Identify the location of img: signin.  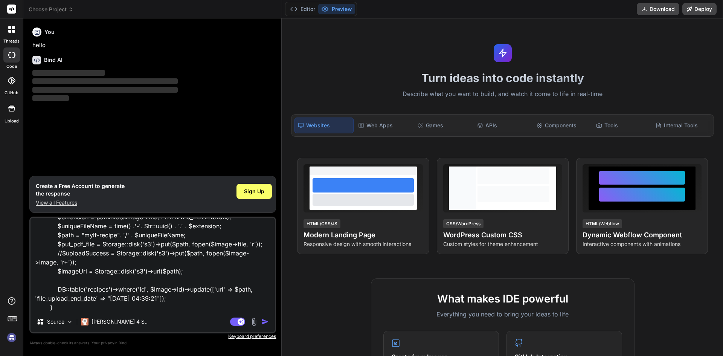
(12, 337).